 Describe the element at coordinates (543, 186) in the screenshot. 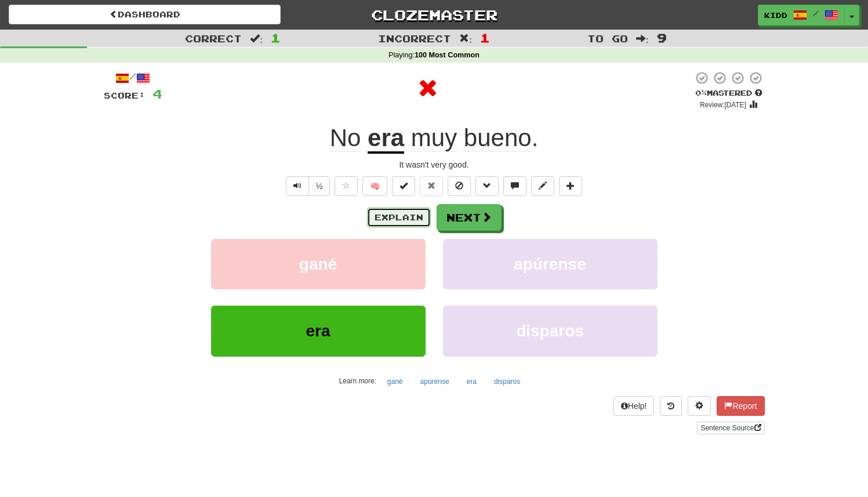

I see `button: Edit sentence (alt+d)` at that location.